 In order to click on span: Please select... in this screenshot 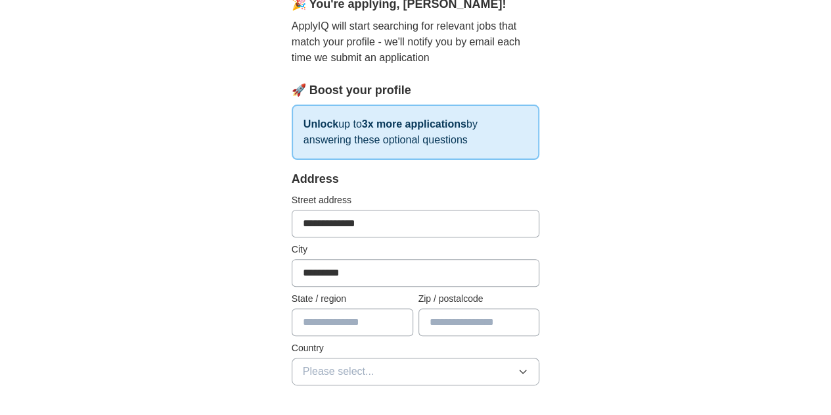, I will do `click(338, 371)`.